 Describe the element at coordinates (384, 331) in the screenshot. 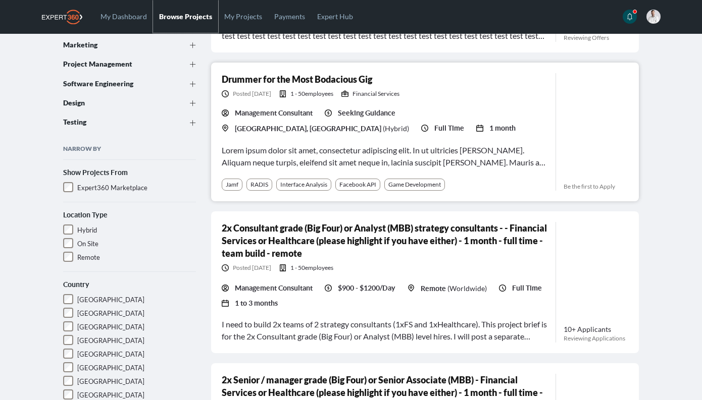

I see `div: I need to build 2x teams of 2 strategy consultants (1xFS and 1xHealthcare). This project brief is...` at that location.